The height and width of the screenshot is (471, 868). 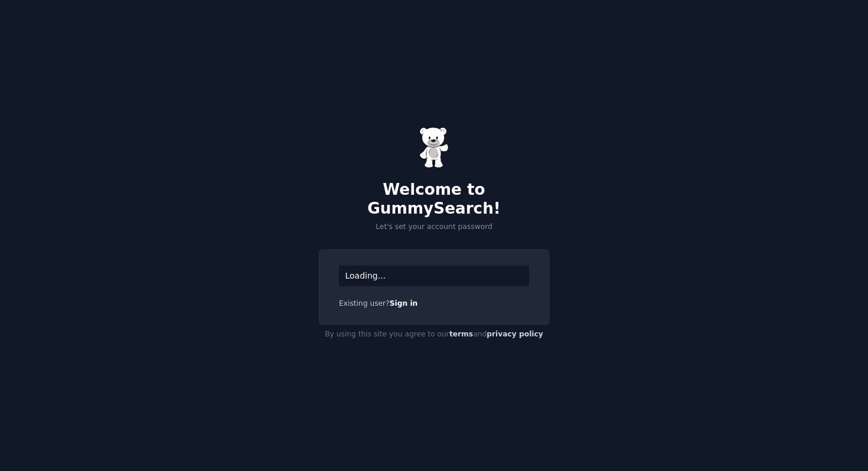 What do you see at coordinates (365, 303) in the screenshot?
I see `span: Existing user?` at bounding box center [365, 303].